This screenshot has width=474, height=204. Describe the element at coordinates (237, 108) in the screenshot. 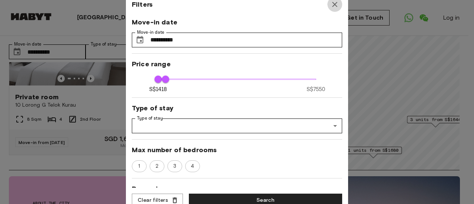

I see `span: Type of stay` at that location.